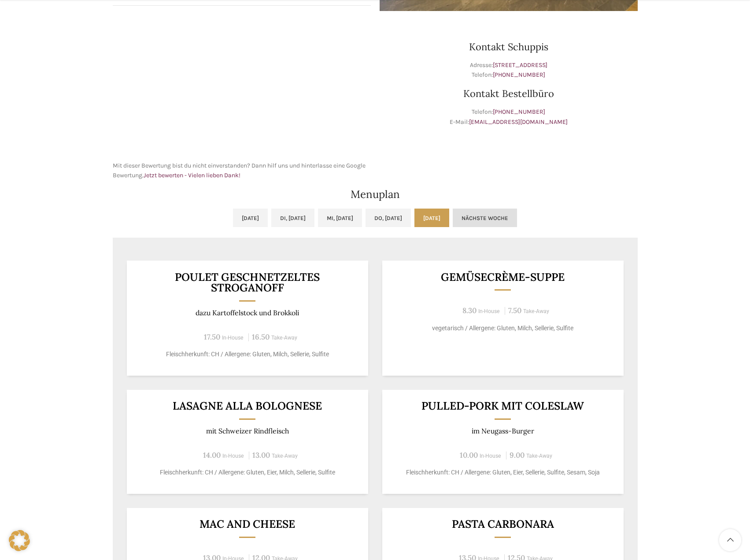  I want to click on p: vegetarisch / Allergene: Gluten, Milch, Sellerie, Sulfite, so click(503, 328).